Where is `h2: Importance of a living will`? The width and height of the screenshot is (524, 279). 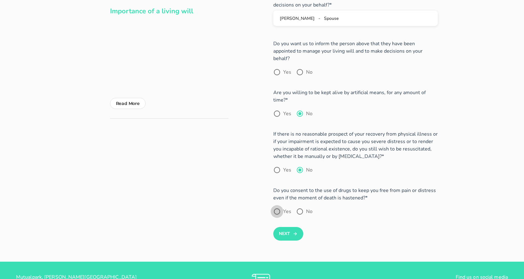
h2: Importance of a living will is located at coordinates (169, 11).